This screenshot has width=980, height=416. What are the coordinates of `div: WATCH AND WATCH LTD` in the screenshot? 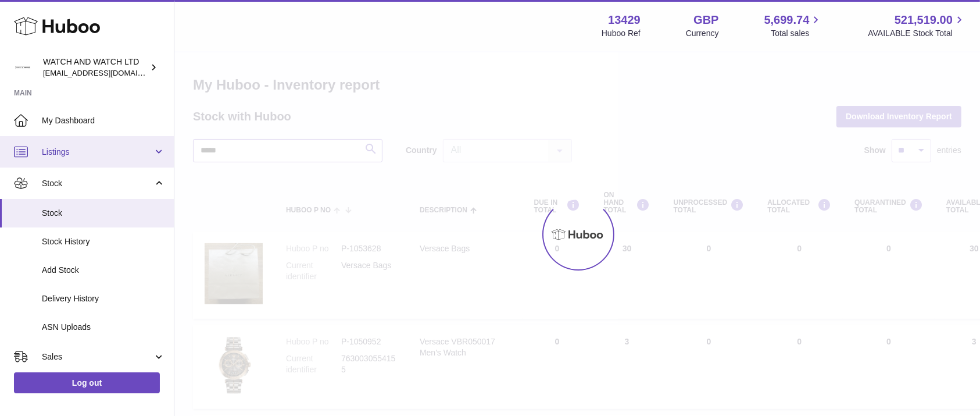 It's located at (95, 67).